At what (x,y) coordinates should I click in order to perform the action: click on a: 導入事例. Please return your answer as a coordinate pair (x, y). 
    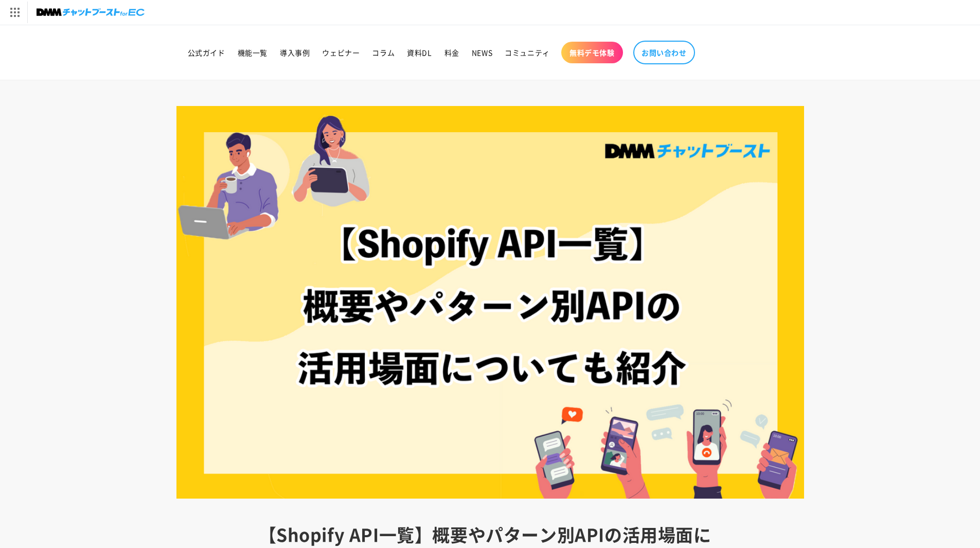
    Looking at the image, I should click on (295, 53).